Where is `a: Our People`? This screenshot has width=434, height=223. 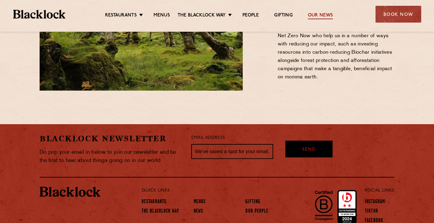 a: Our People is located at coordinates (257, 211).